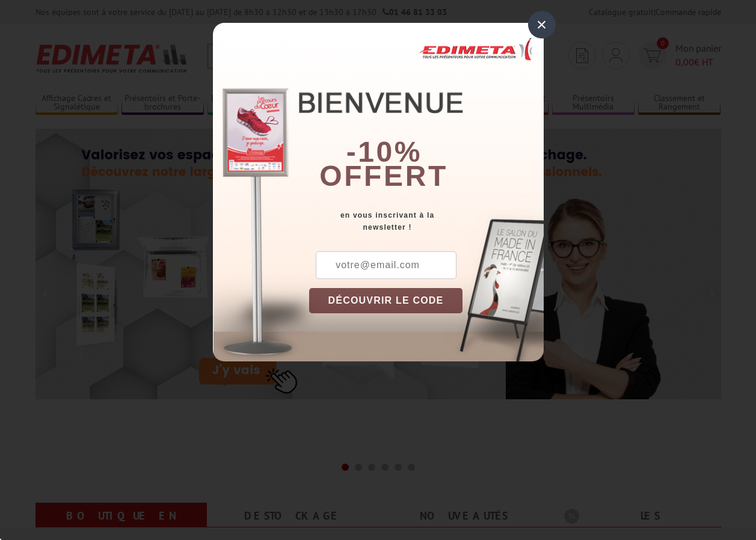 This screenshot has width=756, height=540. What do you see at coordinates (386, 265) in the screenshot?
I see `input: votre@email.com` at bounding box center [386, 265].